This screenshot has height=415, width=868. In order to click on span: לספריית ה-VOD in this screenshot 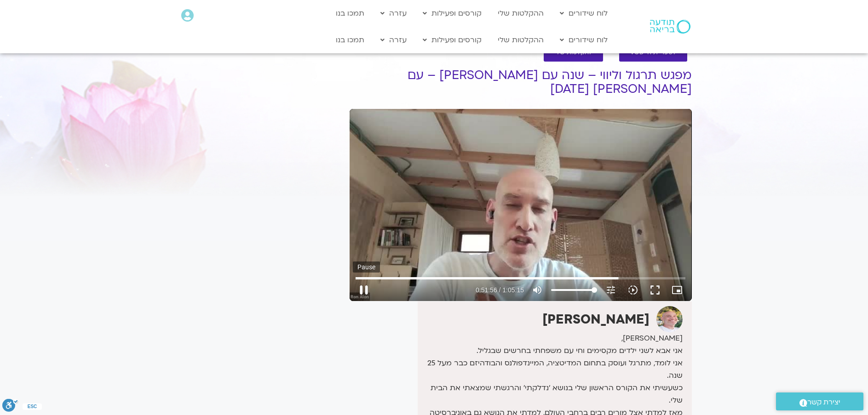, I will do `click(653, 53)`.